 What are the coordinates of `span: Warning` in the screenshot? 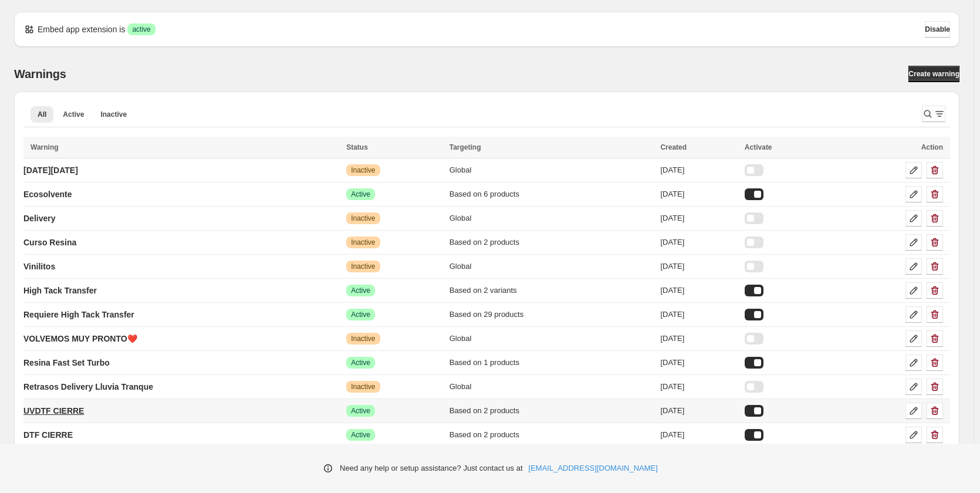 It's located at (45, 147).